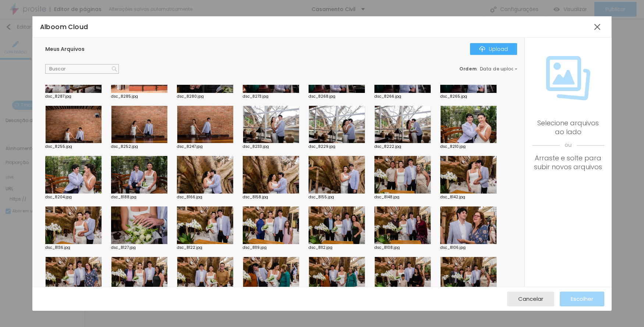 The image size is (644, 327). Describe the element at coordinates (499, 69) in the screenshot. I see `span: Data de upload` at that location.